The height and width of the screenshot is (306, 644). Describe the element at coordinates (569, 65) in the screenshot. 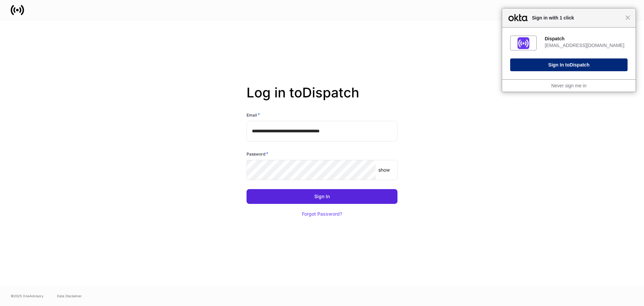

I see `button: Sign In toDispatch` at that location.